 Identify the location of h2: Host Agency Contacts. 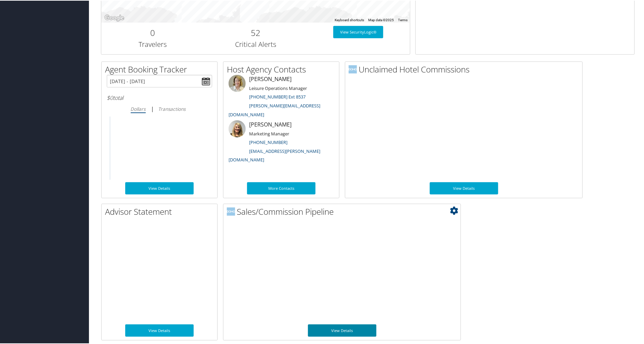
(283, 68).